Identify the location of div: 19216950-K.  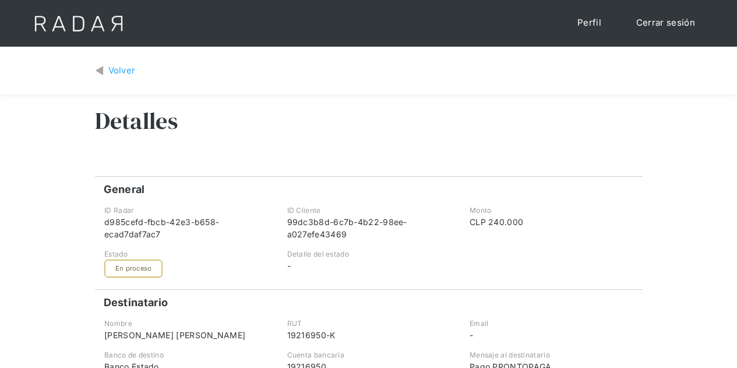
(368, 335).